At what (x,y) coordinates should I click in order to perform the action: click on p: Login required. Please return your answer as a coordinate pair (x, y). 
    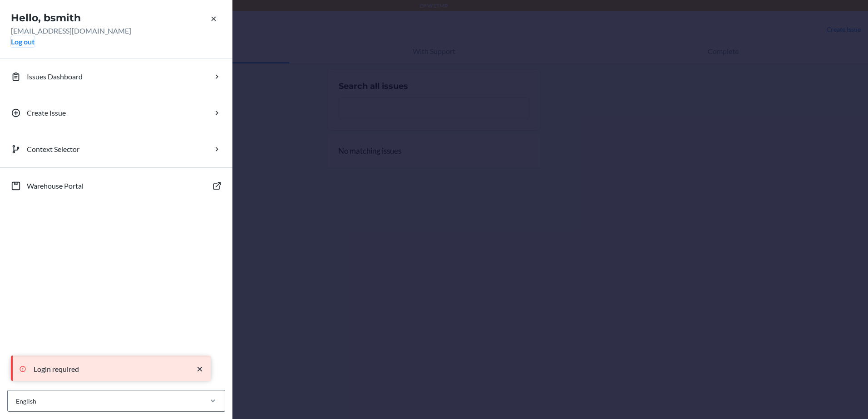
    Looking at the image, I should click on (110, 369).